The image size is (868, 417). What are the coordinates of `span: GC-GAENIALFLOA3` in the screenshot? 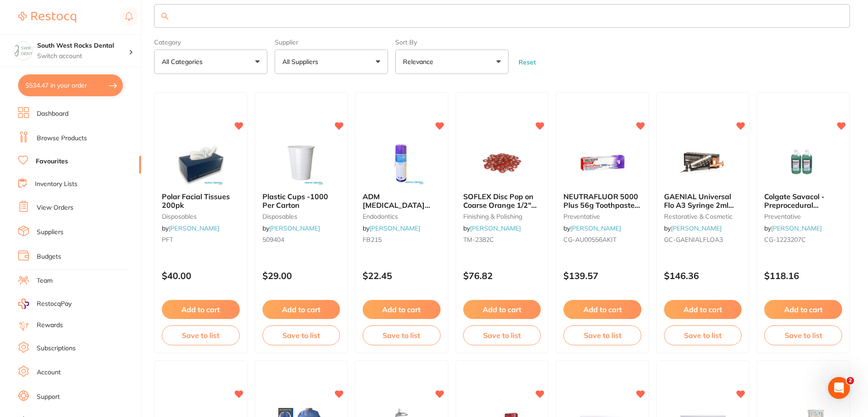 It's located at (694, 239).